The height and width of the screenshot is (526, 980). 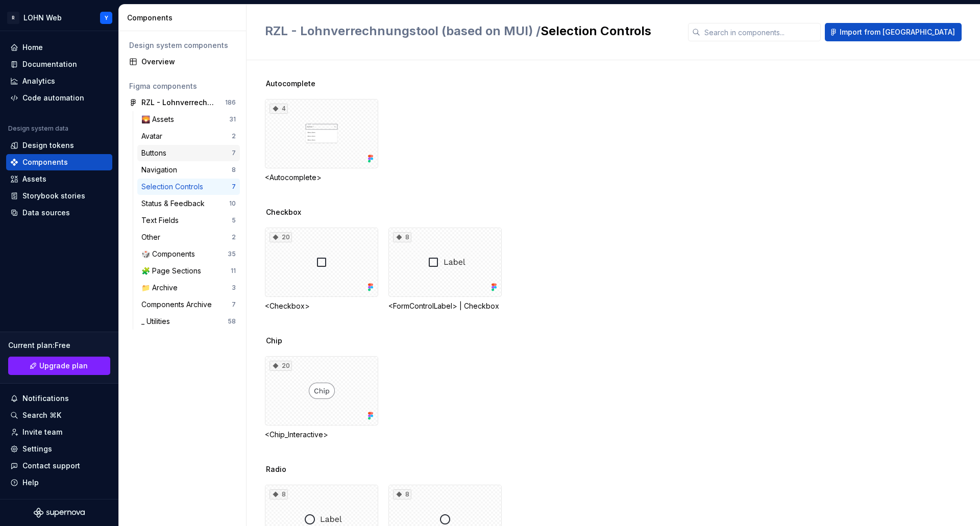 I want to click on div: 4, so click(x=279, y=109).